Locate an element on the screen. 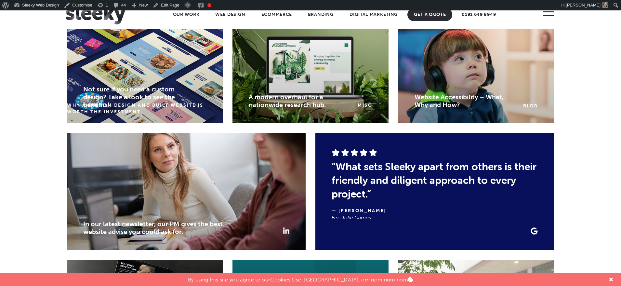  a: A modern overhaul for a nationwide research hub. is located at coordinates (287, 101).